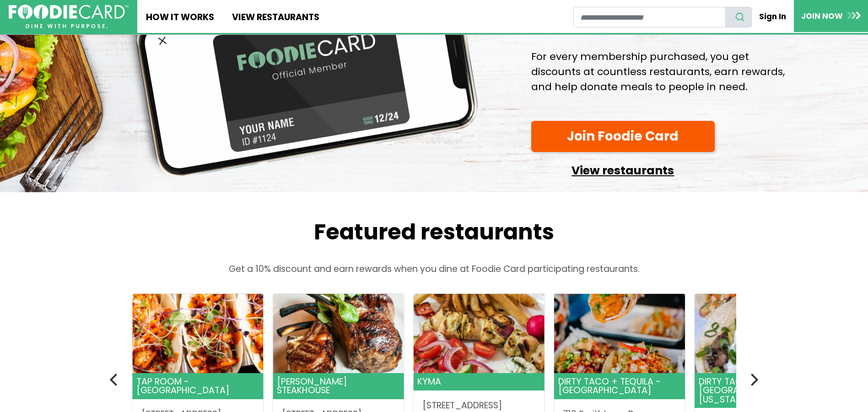 The image size is (868, 412). I want to click on h2: Featured restaurants, so click(434, 232).